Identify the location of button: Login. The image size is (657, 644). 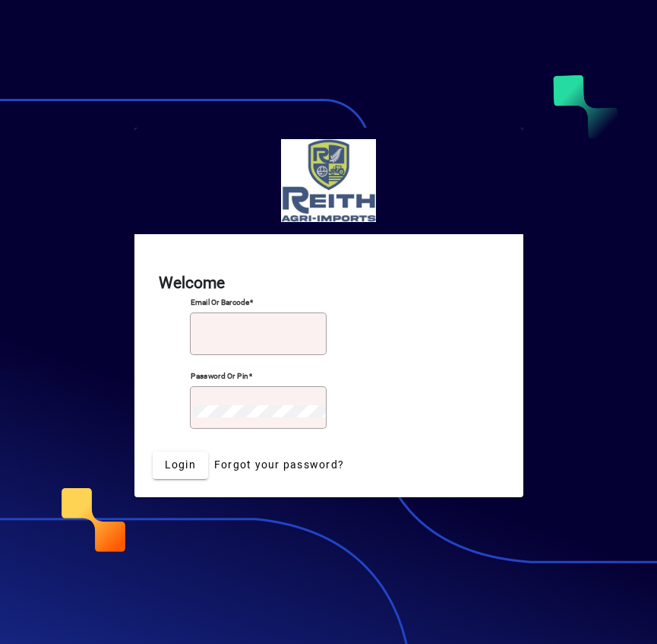
(180, 465).